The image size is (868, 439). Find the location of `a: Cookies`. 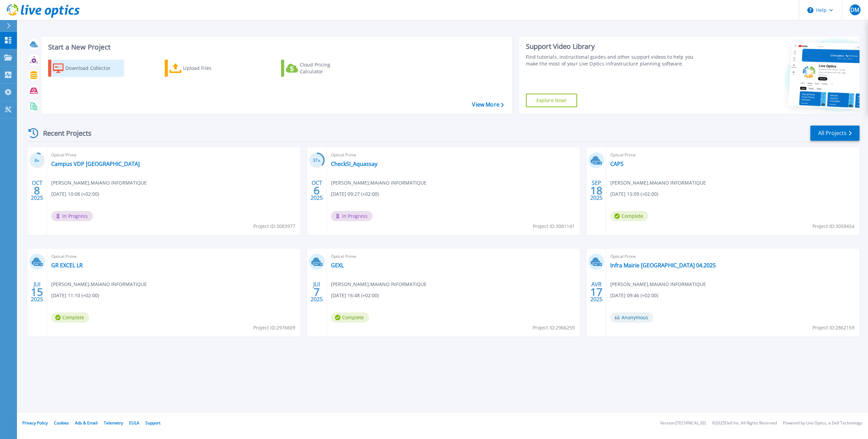

a: Cookies is located at coordinates (61, 423).